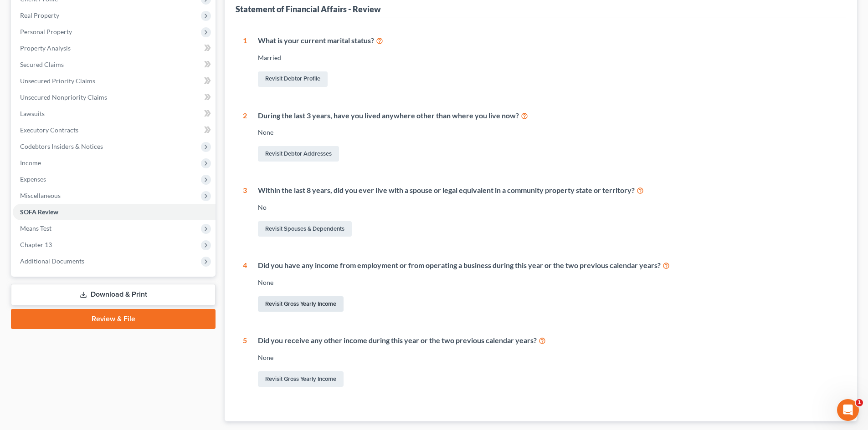  Describe the element at coordinates (244, 137) in the screenshot. I see `div: 2` at that location.